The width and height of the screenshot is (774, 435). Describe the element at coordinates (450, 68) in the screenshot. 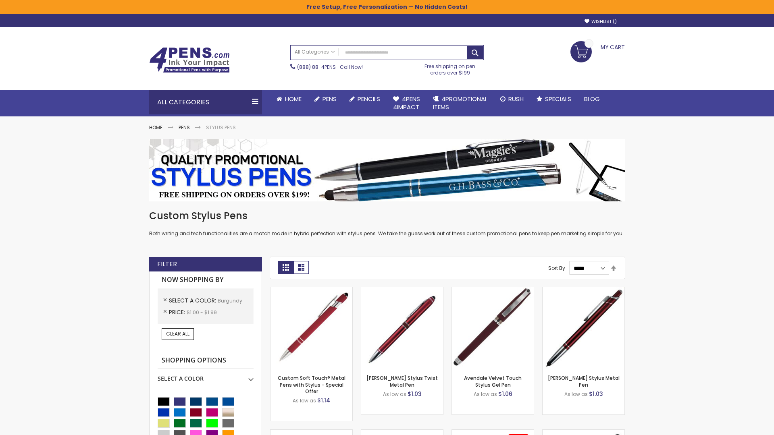

I see `div: Free shipping on pen orders over $199` at that location.